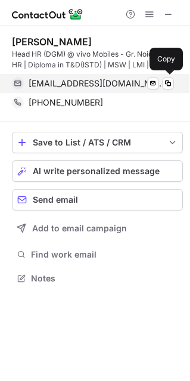 The height and width of the screenshot is (381, 190). What do you see at coordinates (48, 14) in the screenshot?
I see `img: ContactOut v5.3.10` at bounding box center [48, 14].